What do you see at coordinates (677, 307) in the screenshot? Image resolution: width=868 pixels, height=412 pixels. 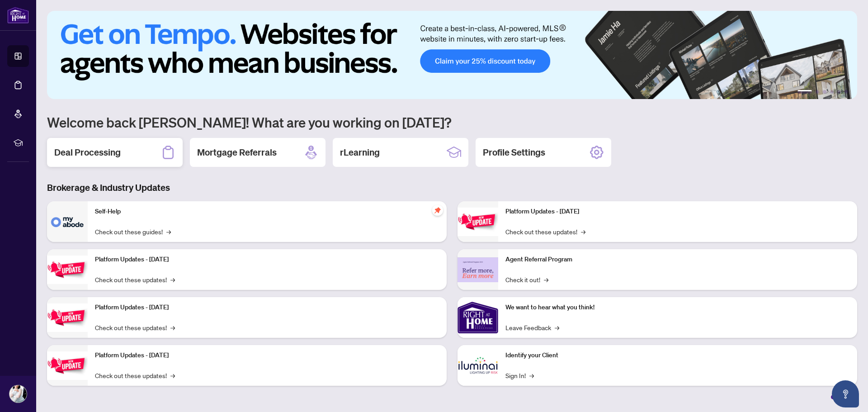 I see `p: We want to hear what you think!` at bounding box center [677, 307].